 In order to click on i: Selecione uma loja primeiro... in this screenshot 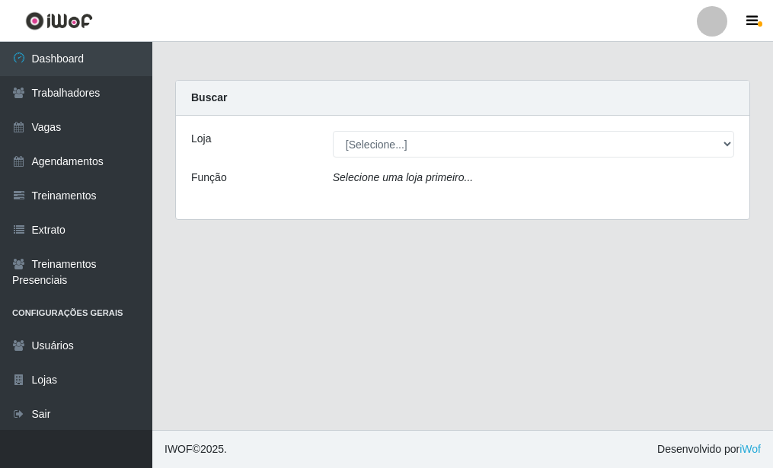, I will do `click(403, 177)`.